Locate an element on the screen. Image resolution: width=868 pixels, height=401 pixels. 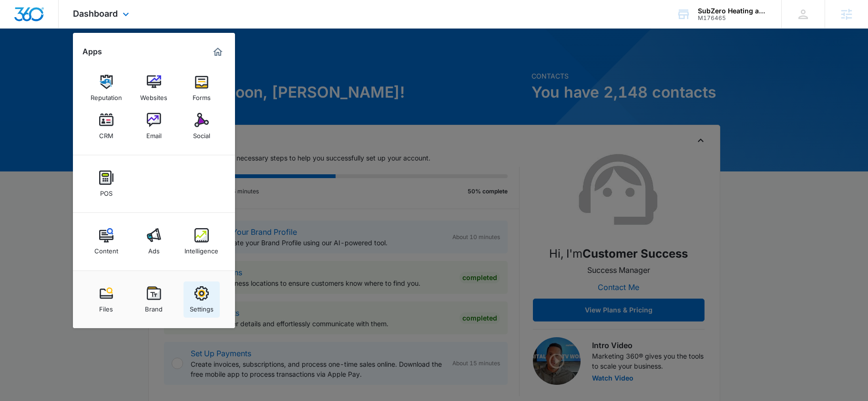
a: Brand is located at coordinates (154, 299).